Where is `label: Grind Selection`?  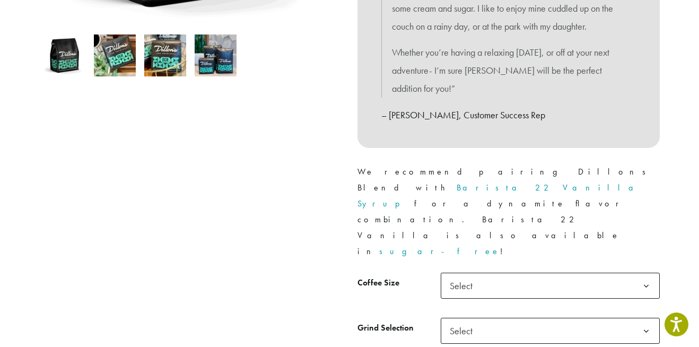
label: Grind Selection is located at coordinates (399, 328).